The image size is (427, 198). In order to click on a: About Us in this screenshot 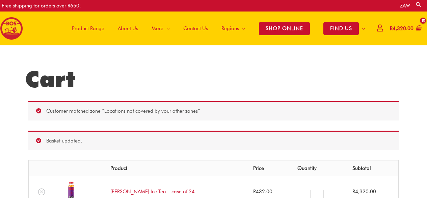, I will do `click(128, 28)`.